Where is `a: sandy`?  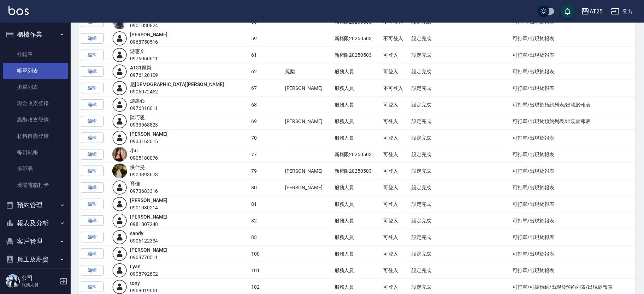 a: sandy is located at coordinates (136, 233).